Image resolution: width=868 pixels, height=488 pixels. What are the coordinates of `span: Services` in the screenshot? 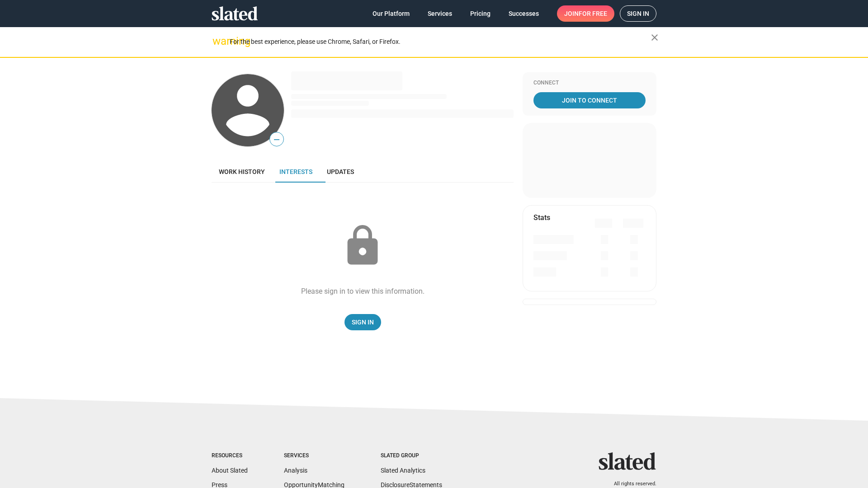 It's located at (440, 14).